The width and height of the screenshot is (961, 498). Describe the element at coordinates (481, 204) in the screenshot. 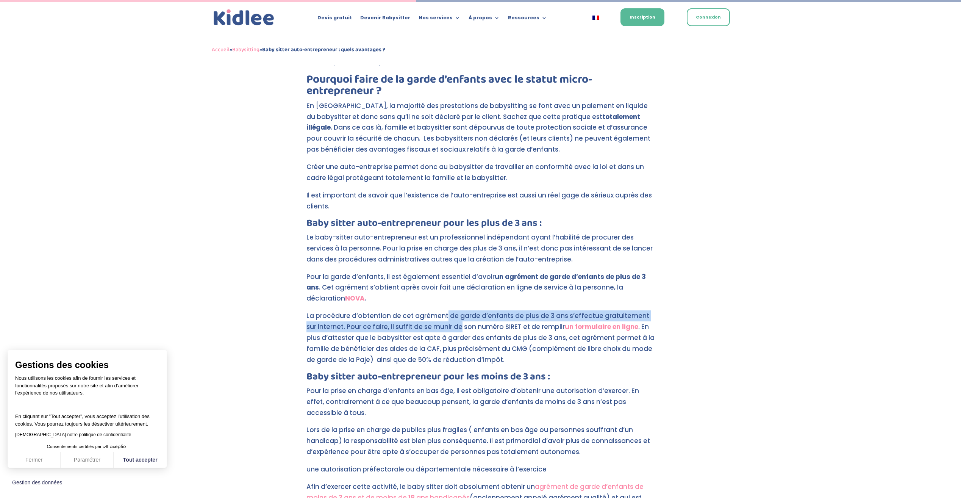

I see `p: Il est important de savoir que l’existence de l’auto-entreprise est aussi un réel gage de sérieux...` at that location.